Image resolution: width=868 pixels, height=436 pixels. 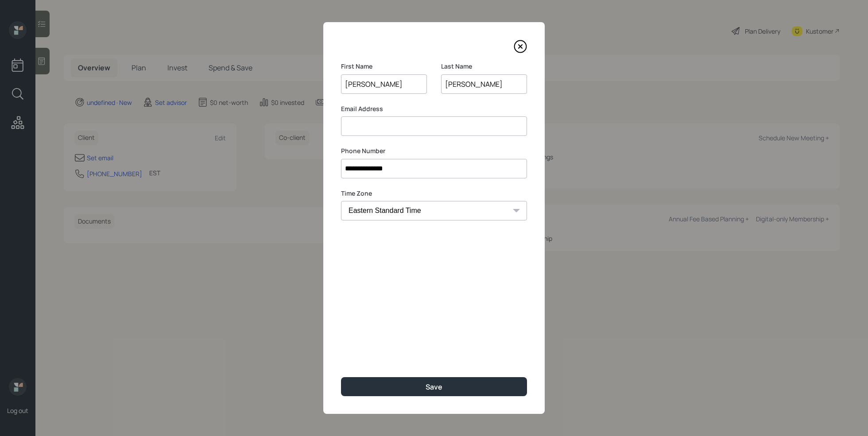 What do you see at coordinates (434, 386) in the screenshot?
I see `button: Save` at bounding box center [434, 386].